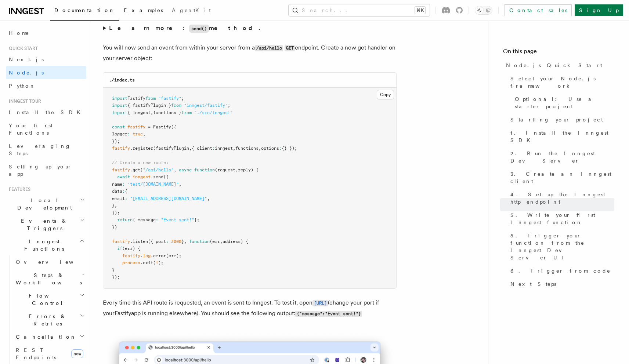 Image resolution: width=629 pixels, height=364 pixels. Describe the element at coordinates (117, 184) in the screenshot. I see `span: name` at that location.